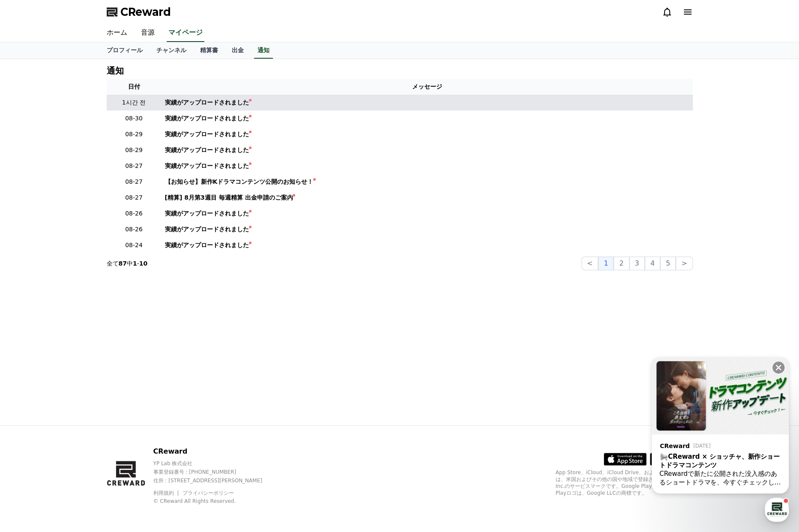 The width and height of the screenshot is (799, 532). I want to click on a: プロフィール, so click(125, 51).